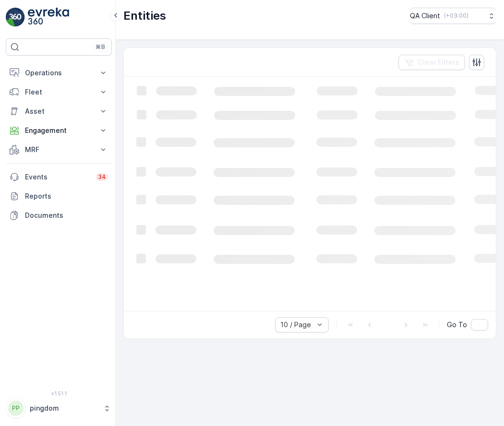 Image resolution: width=504 pixels, height=426 pixels. Describe the element at coordinates (102, 177) in the screenshot. I see `p: 34` at that location.